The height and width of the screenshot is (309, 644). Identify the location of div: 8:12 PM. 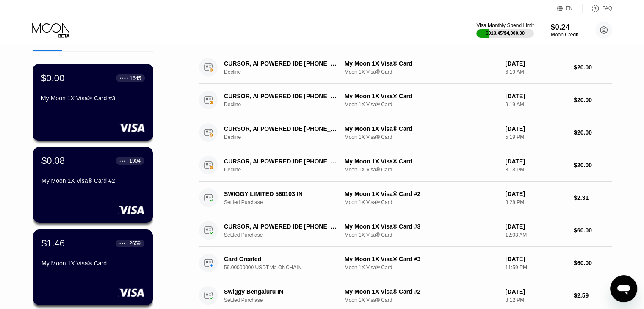
(536, 300).